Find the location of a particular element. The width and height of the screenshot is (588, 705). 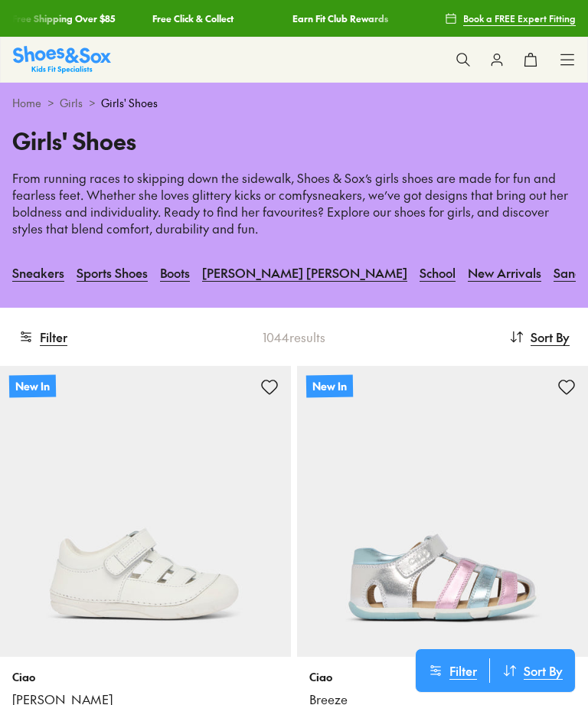

a: Book a FREE Expert Fitting is located at coordinates (510, 19).